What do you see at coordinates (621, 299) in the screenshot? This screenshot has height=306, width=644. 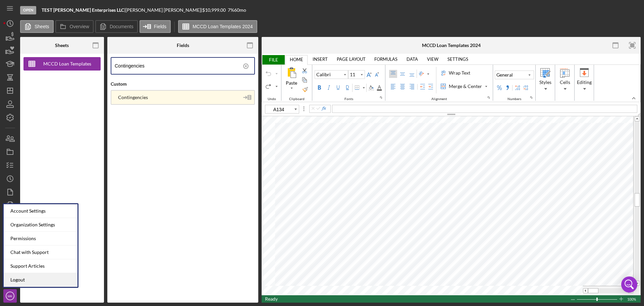 I see `div: Zoom In` at bounding box center [621, 299].